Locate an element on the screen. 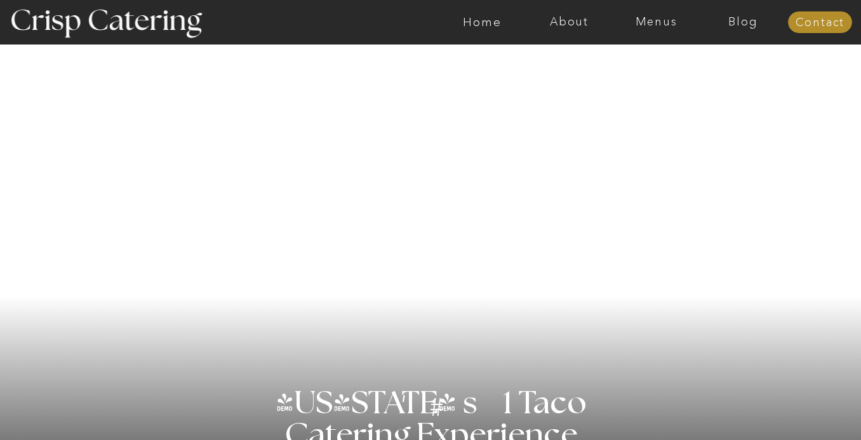 This screenshot has width=861, height=440. a: About is located at coordinates (569, 22).